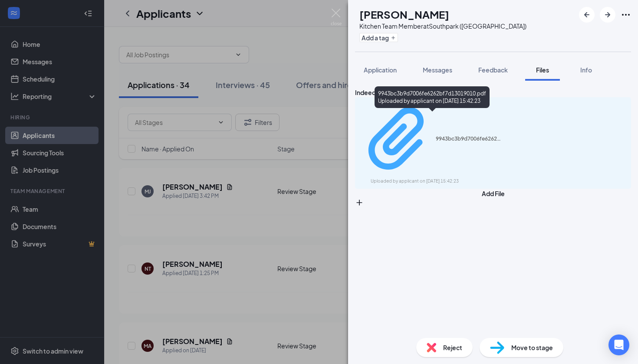 This screenshot has width=638, height=364. Describe the element at coordinates (453, 347) in the screenshot. I see `span: Reject` at that location.